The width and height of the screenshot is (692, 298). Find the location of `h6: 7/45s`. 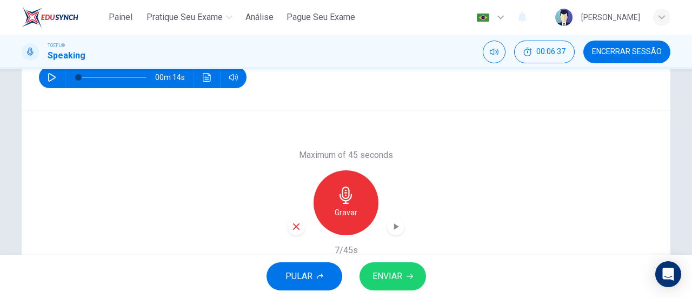

h6: 7/45s is located at coordinates (346, 250).